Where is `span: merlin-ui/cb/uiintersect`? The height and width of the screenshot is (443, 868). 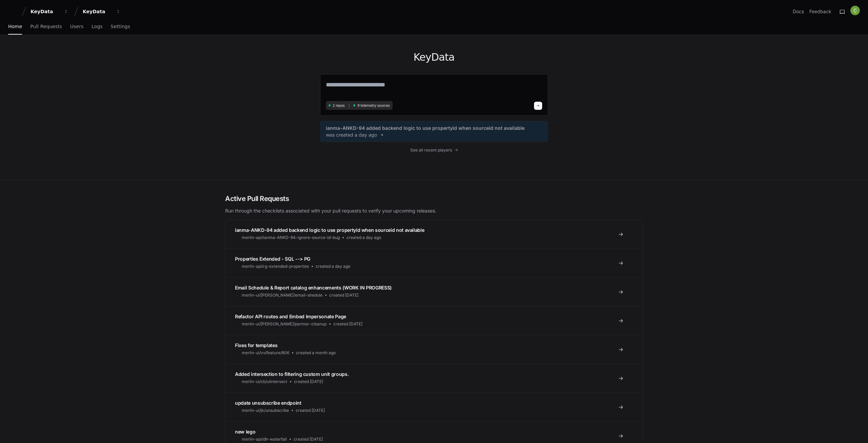 span: merlin-ui/cb/uiintersect is located at coordinates (265, 382).